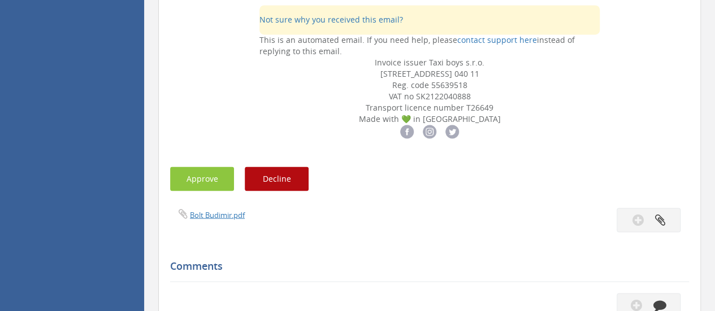 The height and width of the screenshot is (311, 715). Describe the element at coordinates (429, 107) in the screenshot. I see `span: Transport licence number T26649` at that location.